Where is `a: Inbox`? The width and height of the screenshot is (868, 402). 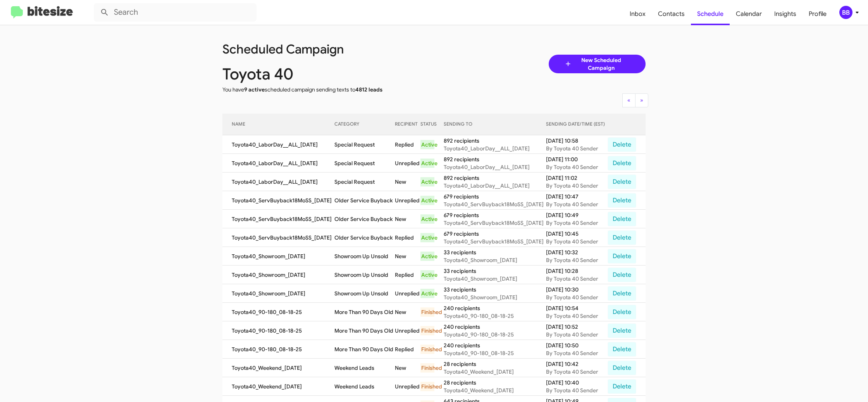
a: Inbox is located at coordinates (637, 14).